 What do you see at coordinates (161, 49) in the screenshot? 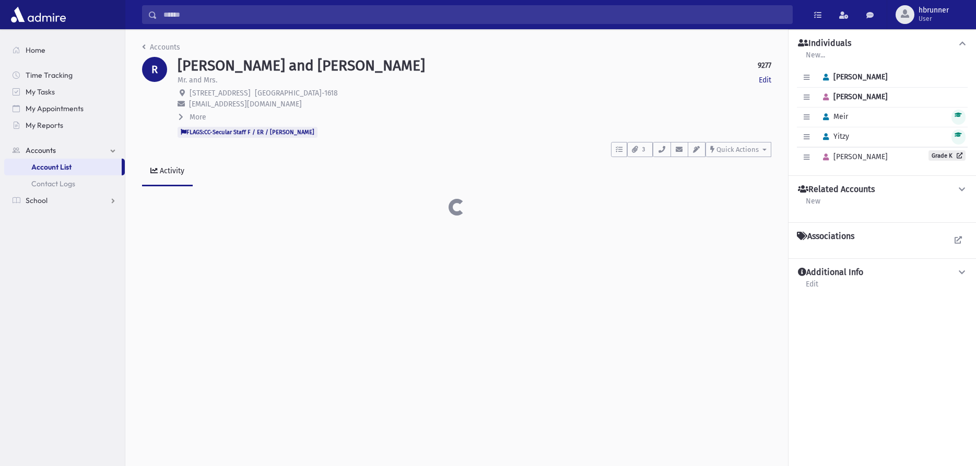
I see `nav: breadcrumb` at bounding box center [161, 49].